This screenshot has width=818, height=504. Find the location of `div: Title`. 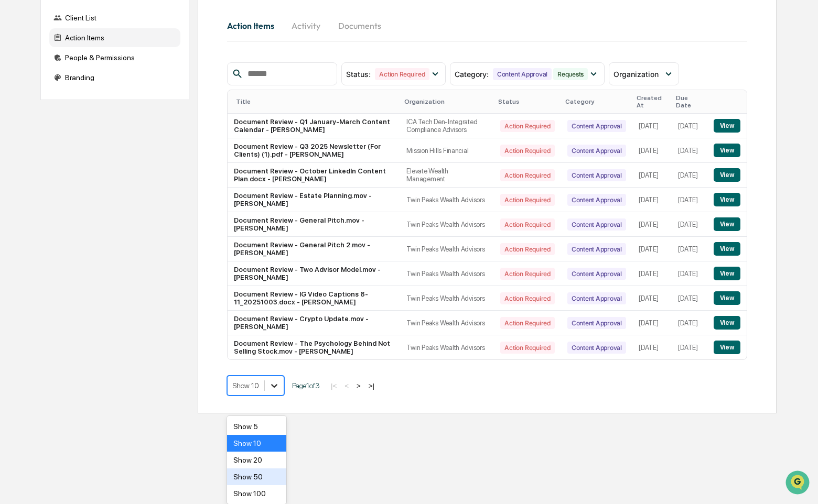

div: Title is located at coordinates (316, 102).